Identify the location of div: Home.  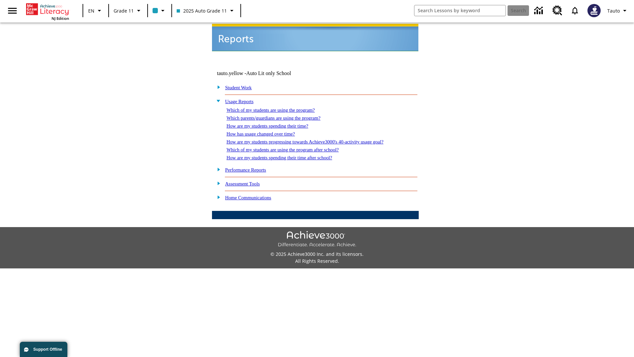
(48, 11).